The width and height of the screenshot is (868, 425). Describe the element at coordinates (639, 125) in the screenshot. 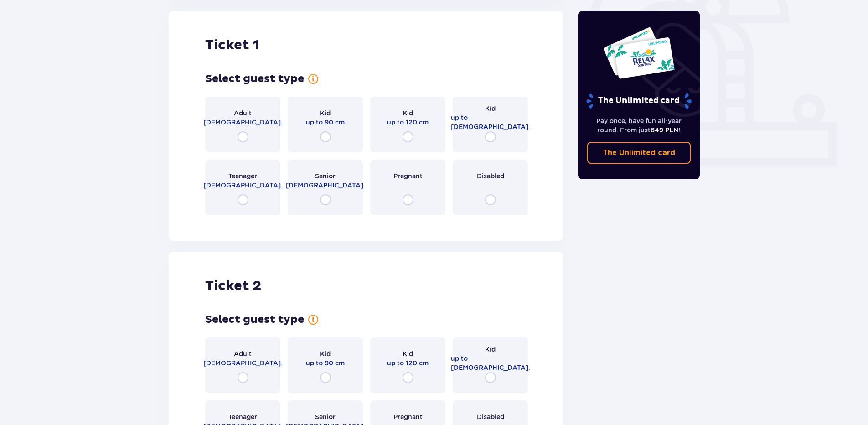

I see `p: Pay once, have fun all-year round. From just !` at that location.